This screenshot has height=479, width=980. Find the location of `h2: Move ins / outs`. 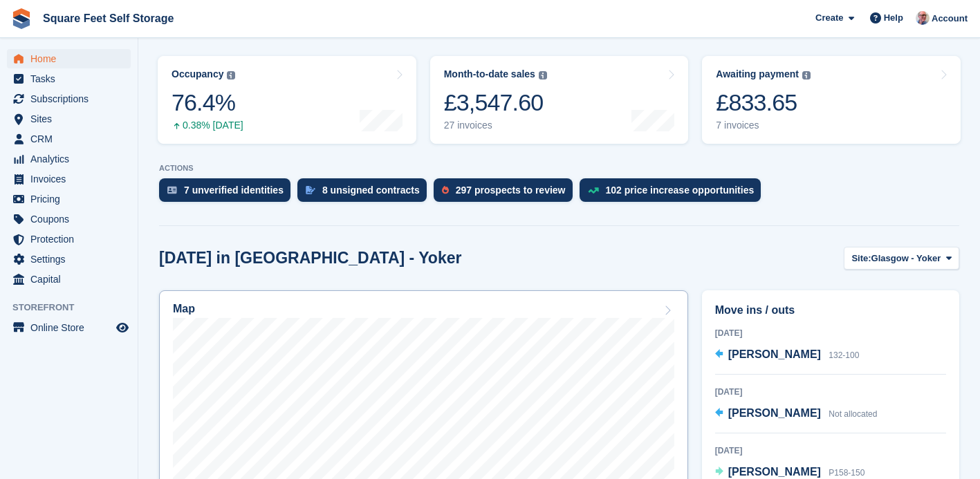

h2: Move ins / outs is located at coordinates (830, 311).